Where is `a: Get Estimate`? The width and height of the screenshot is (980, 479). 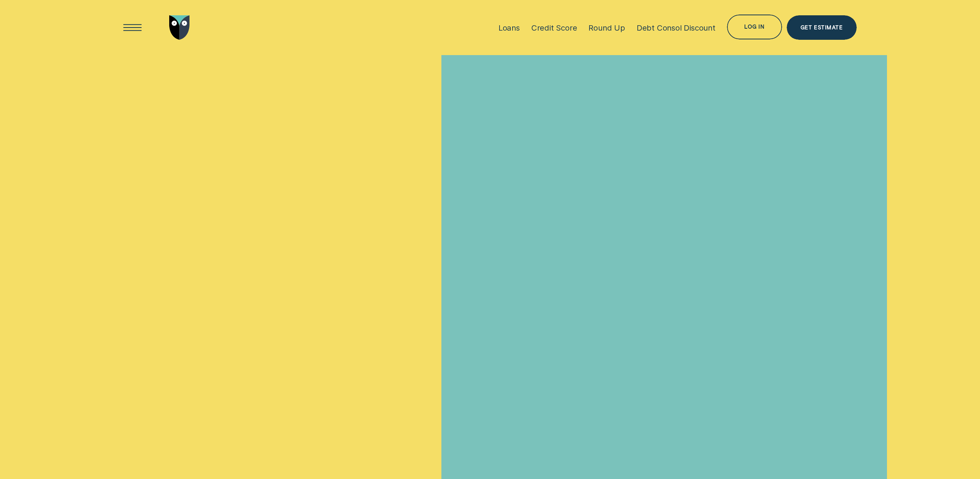
a: Get Estimate is located at coordinates (821, 28).